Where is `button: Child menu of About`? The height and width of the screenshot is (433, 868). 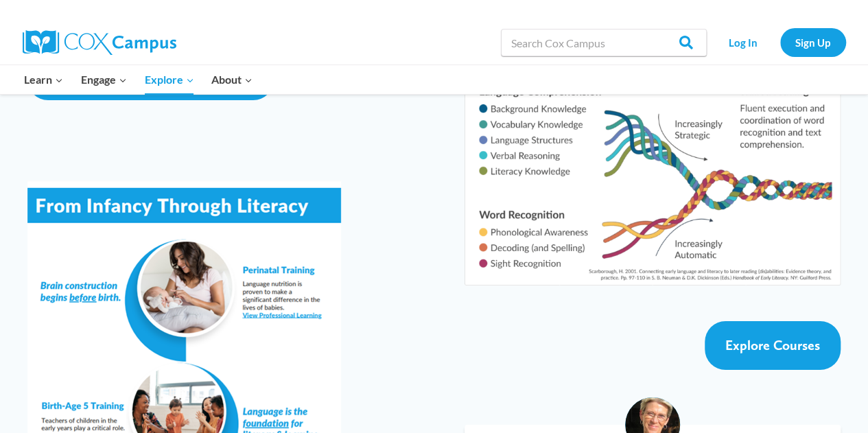
button: Child menu of About is located at coordinates (232, 79).